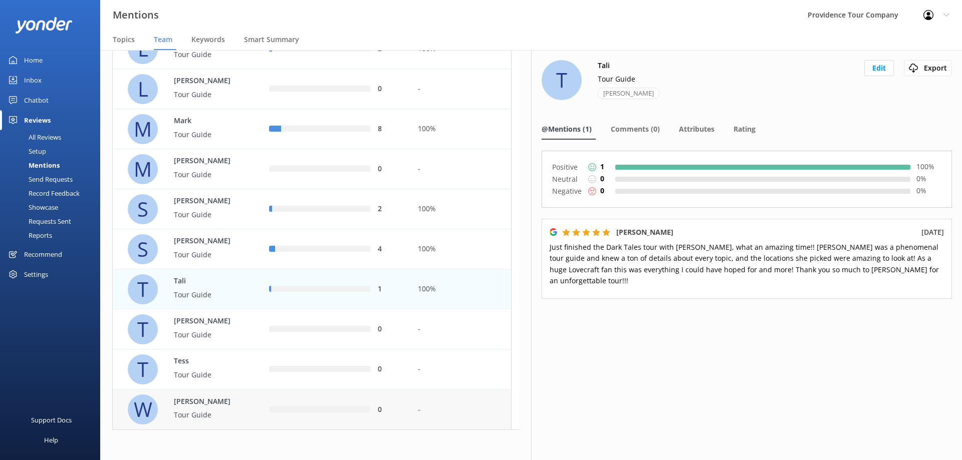 The image size is (962, 460). Describe the element at coordinates (143, 410) in the screenshot. I see `div: W` at that location.